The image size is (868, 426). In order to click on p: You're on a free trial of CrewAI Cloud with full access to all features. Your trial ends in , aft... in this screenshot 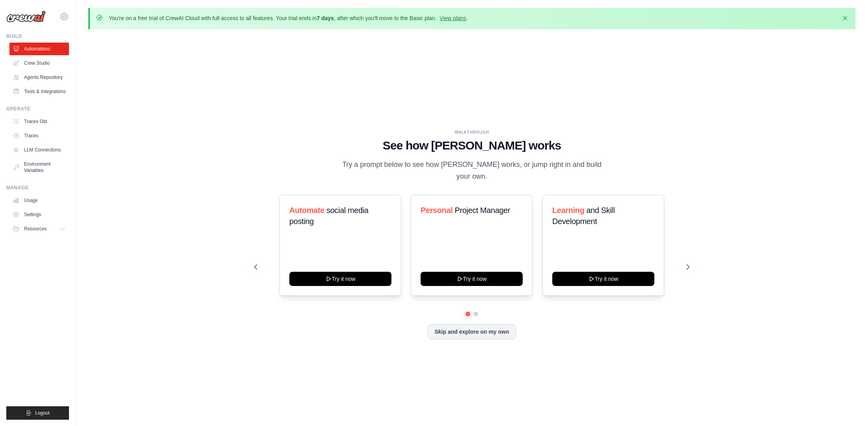, I will do `click(288, 18)`.